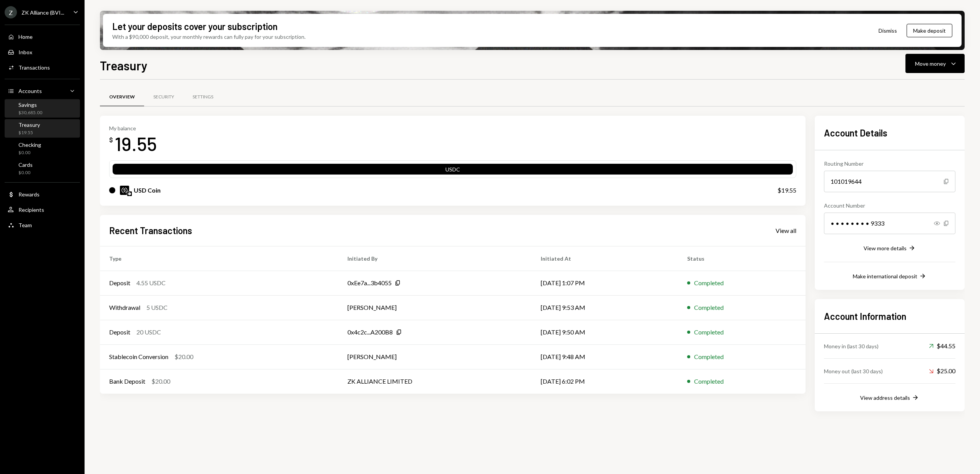  I want to click on a: Savings$30,685.00, so click(43, 108).